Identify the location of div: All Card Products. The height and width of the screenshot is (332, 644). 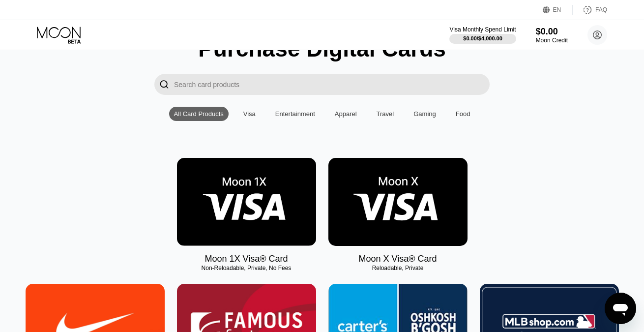
(199, 113).